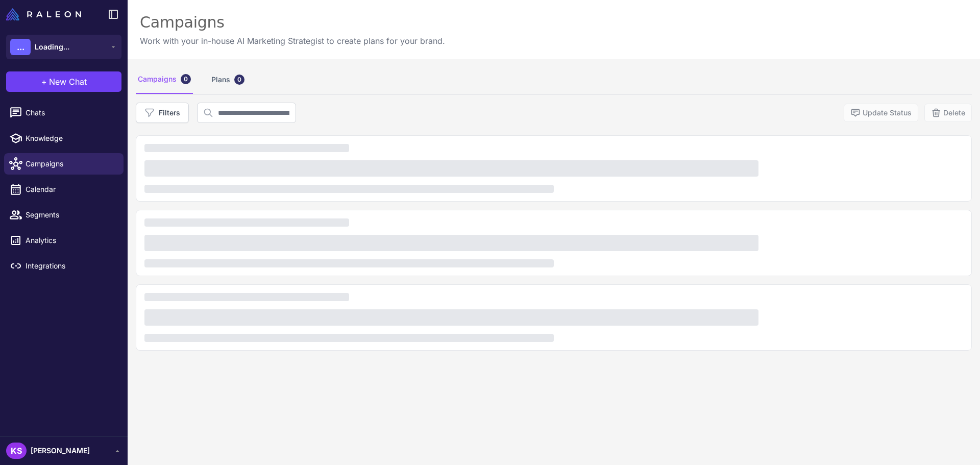 This screenshot has width=980, height=465. Describe the element at coordinates (163, 113) in the screenshot. I see `button: Filters` at that location.